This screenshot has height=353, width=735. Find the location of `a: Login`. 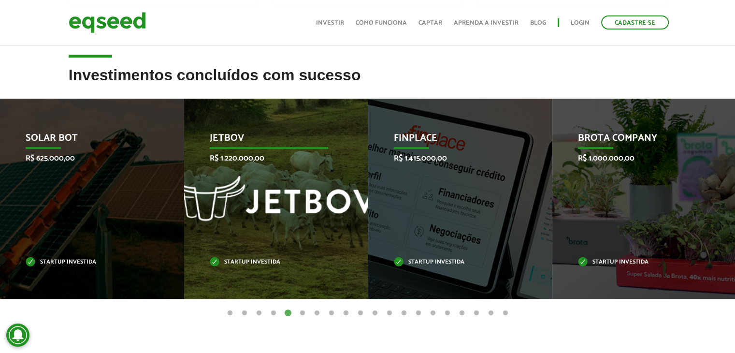

a: Login is located at coordinates (580, 23).